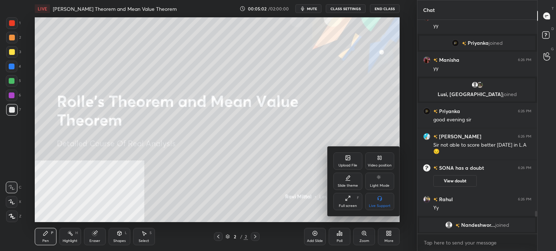 This screenshot has height=251, width=556. I want to click on div: Video position, so click(380, 166).